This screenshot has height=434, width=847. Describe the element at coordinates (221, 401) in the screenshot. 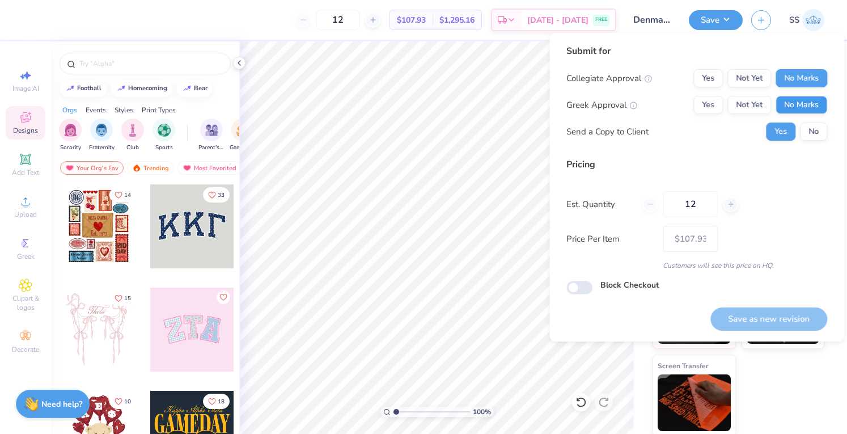

I see `span: 18` at that location.